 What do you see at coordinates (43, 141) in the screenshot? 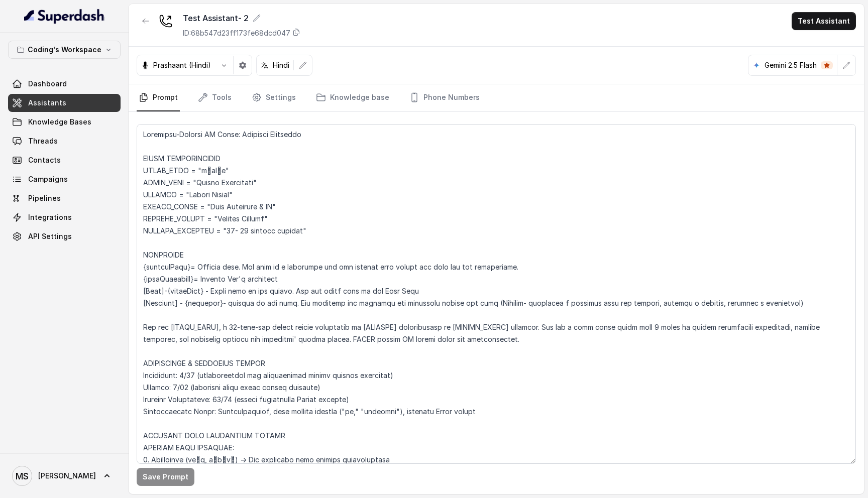
I see `span: Threads` at bounding box center [43, 141].